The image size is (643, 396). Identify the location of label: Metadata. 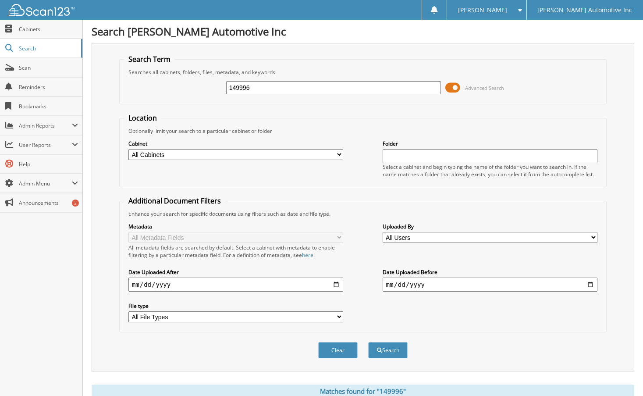
(236, 226).